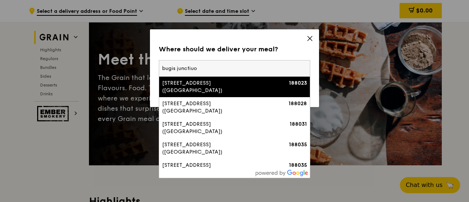  What do you see at coordinates (298, 104) in the screenshot?
I see `strong: 188028` at bounding box center [298, 104].